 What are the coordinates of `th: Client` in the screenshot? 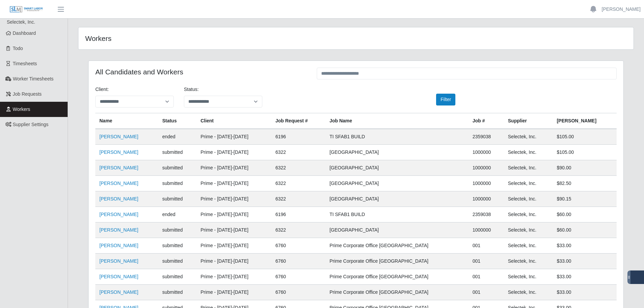 It's located at (234, 121).